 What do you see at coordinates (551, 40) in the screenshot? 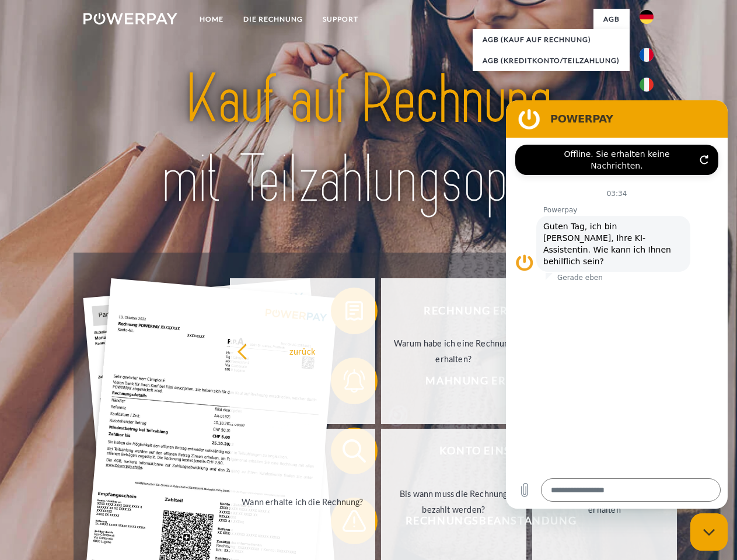
I see `a: AGB (Kauf auf Rechnung)` at bounding box center [551, 40].